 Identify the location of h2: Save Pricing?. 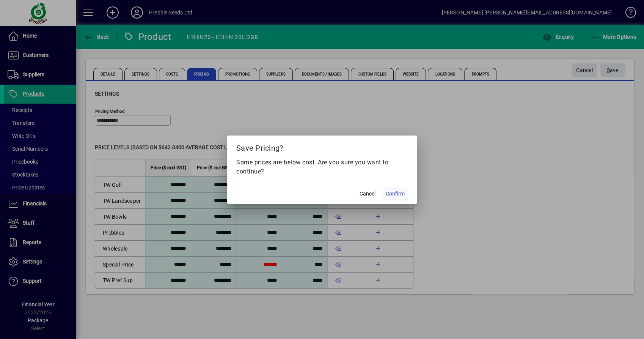
(322, 147).